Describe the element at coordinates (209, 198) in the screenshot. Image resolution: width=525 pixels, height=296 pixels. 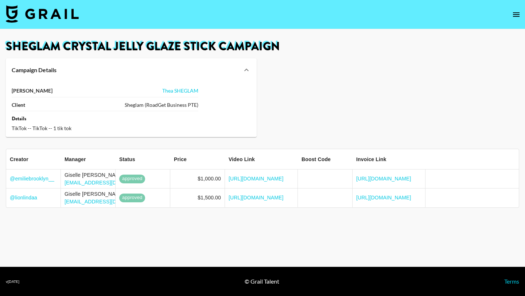
I see `div: $1,500.00` at that location.